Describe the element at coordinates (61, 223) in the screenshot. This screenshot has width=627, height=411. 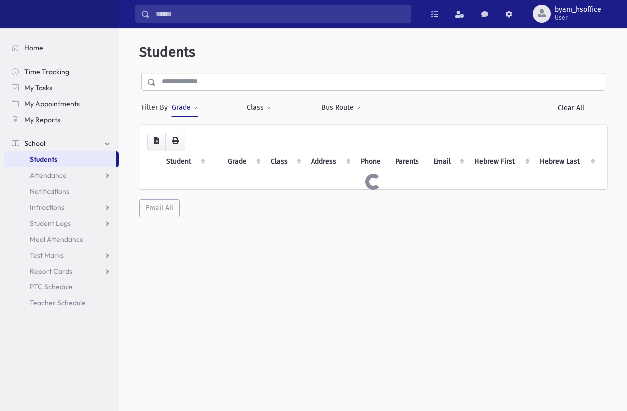
I see `a: Student Logs` at that location.